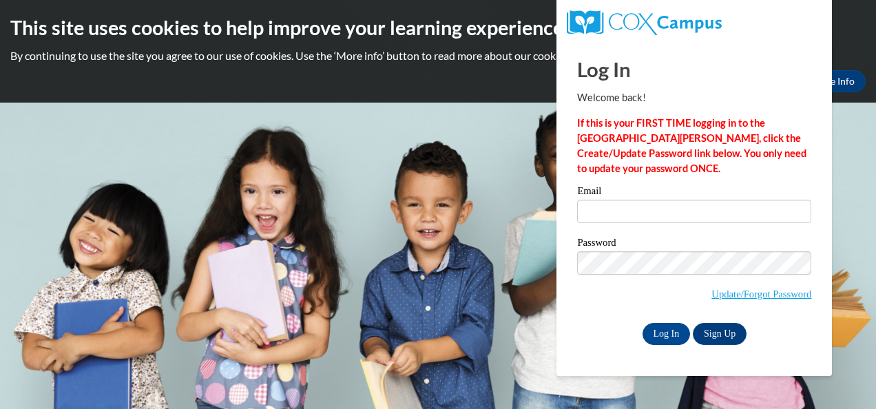  Describe the element at coordinates (438, 56) in the screenshot. I see `p: By continuing to use the site you agree to our use of cookies. Use the ‘More info’ button to read...` at that location.